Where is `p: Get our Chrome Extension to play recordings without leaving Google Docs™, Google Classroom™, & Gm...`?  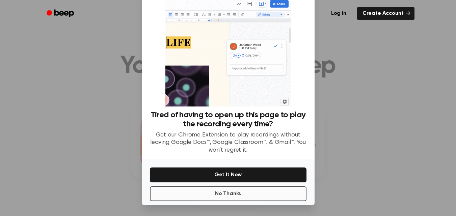
p: Get our Chrome Extension to play recordings without leaving Google Docs™, Google Classroom™, & Gm... is located at coordinates (228, 143).